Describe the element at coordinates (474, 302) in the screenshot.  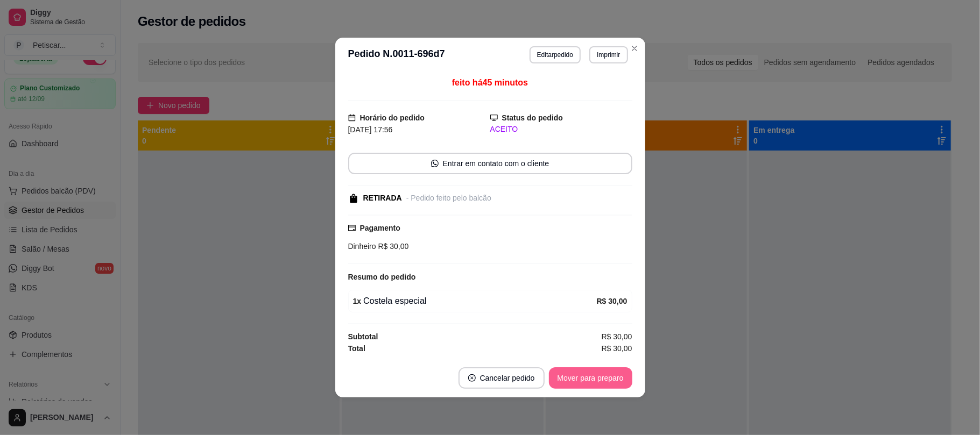
I see `div: Costela especial` at that location.